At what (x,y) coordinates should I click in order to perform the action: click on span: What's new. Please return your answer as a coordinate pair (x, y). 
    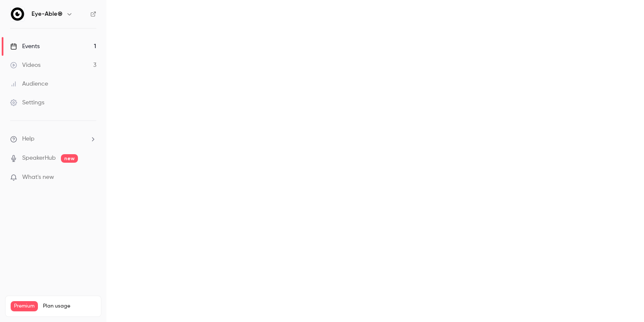
    Looking at the image, I should click on (38, 177).